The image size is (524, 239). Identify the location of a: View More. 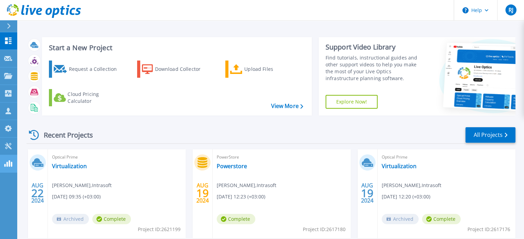
(287, 106).